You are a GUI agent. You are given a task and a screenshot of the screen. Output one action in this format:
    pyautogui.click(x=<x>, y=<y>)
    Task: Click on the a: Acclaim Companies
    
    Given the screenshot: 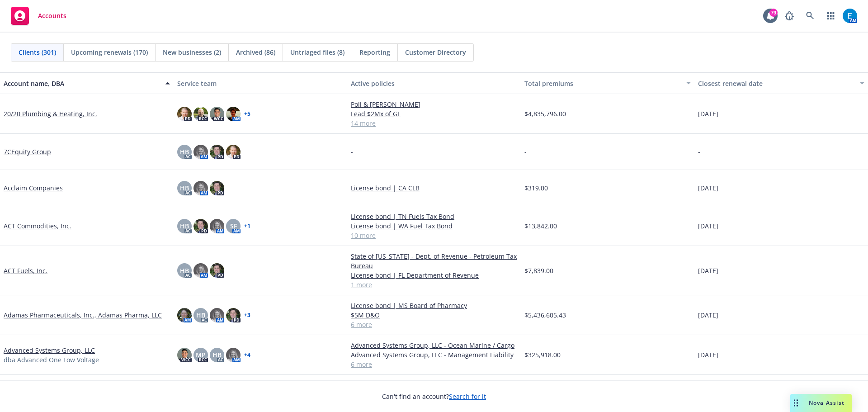 What is the action you would take?
    pyautogui.click(x=33, y=187)
    